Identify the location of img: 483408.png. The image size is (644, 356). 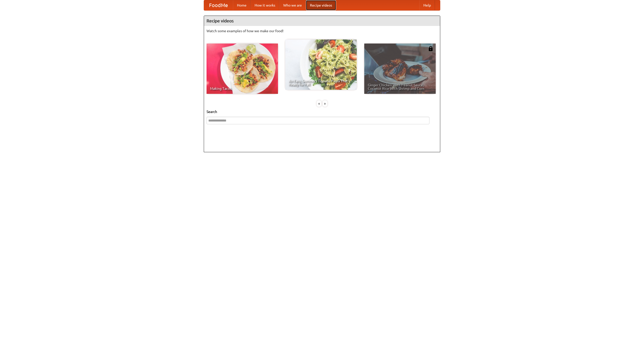
(430, 48).